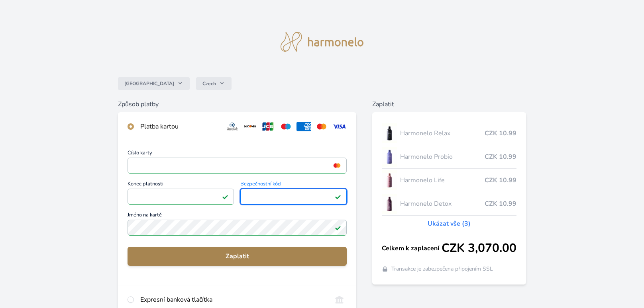 The width and height of the screenshot is (644, 308). What do you see at coordinates (322, 126) in the screenshot?
I see `img: mc.svg` at bounding box center [322, 126].